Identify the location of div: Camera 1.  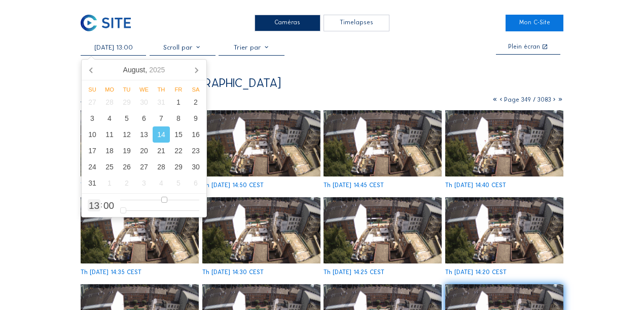
(113, 99).